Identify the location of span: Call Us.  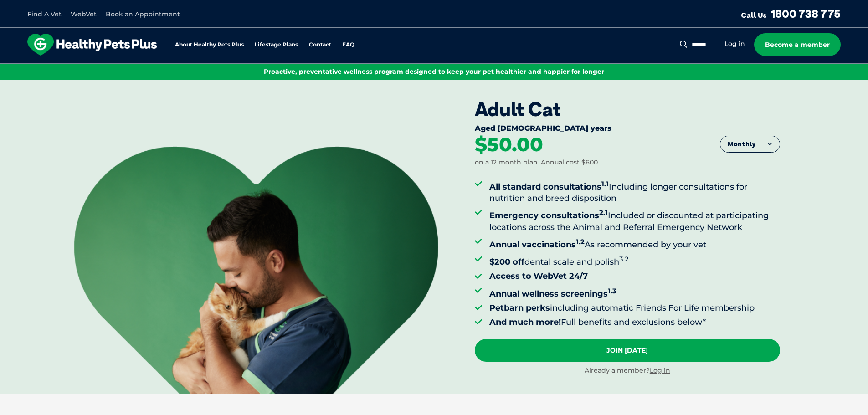
(754, 15).